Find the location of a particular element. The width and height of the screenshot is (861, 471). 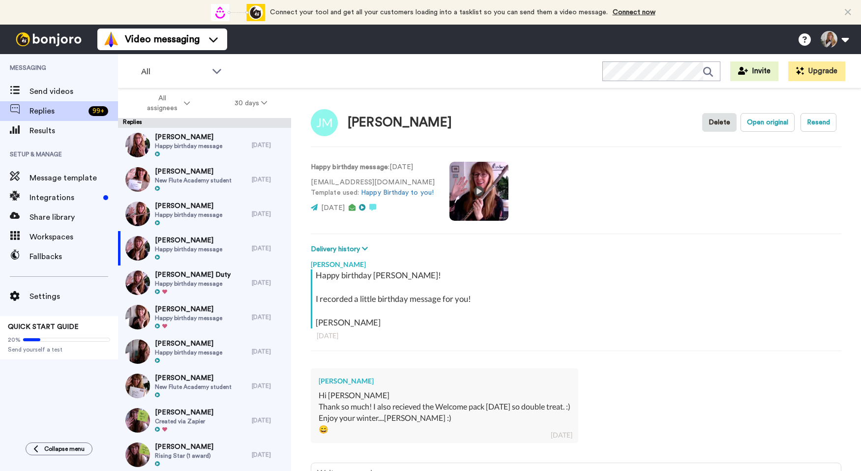

img: bj-logo-header-white.svg is located at coordinates (49, 39).